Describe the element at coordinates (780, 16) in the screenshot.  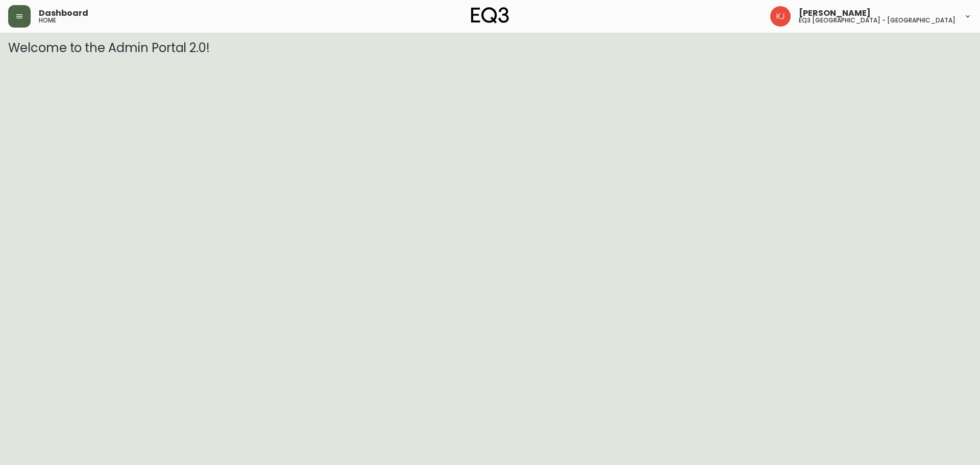
I see `img: 24a625d34e264d2520941288c4a55f8e` at that location.